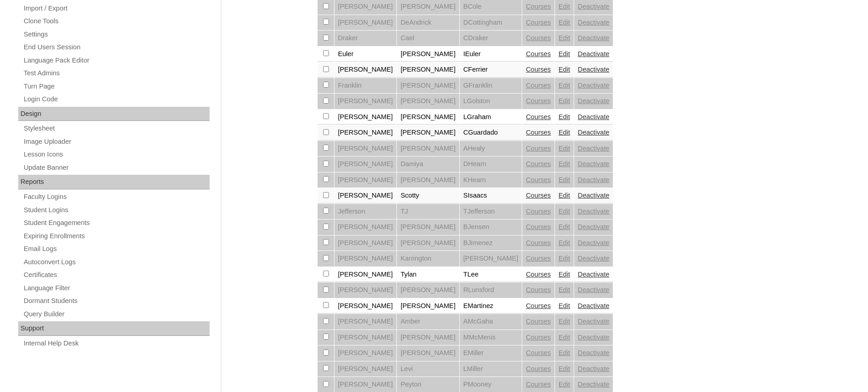  I want to click on td: CFerrier, so click(491, 70).